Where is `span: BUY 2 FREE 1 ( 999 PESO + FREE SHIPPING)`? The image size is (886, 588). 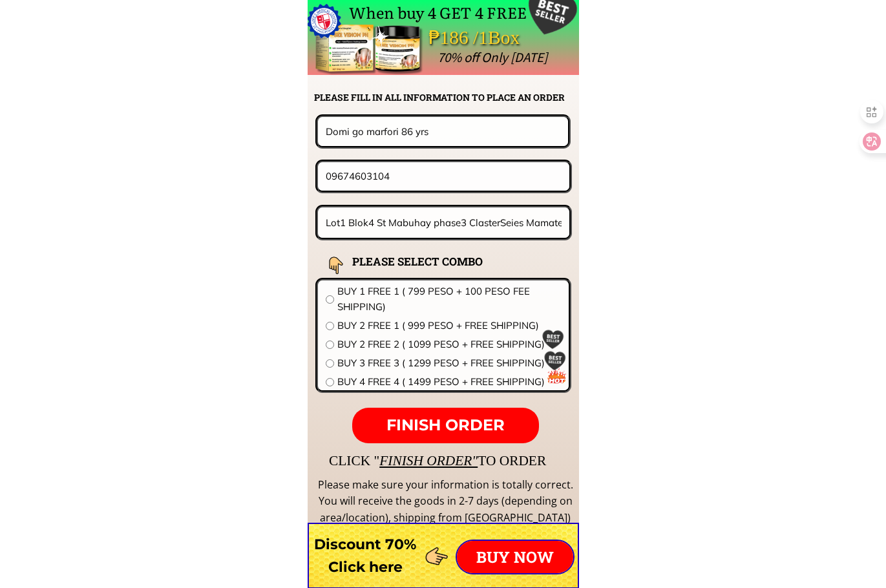
span: BUY 2 FREE 1 ( 999 PESO + FREE SHIPPING) is located at coordinates (449, 325).